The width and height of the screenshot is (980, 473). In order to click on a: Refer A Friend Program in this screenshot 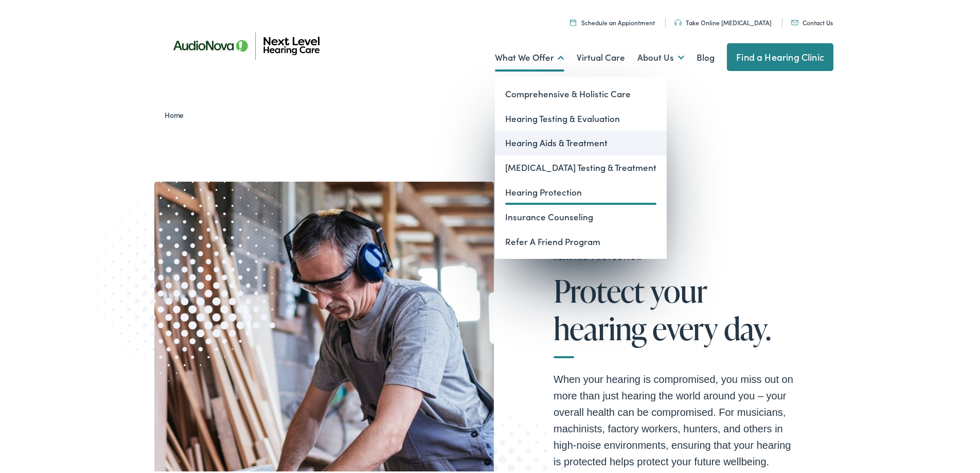, I will do `click(581, 239)`.